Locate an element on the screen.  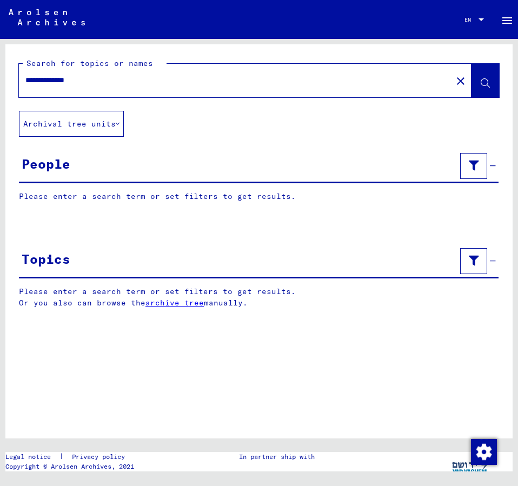
div: Topics is located at coordinates (46, 259).